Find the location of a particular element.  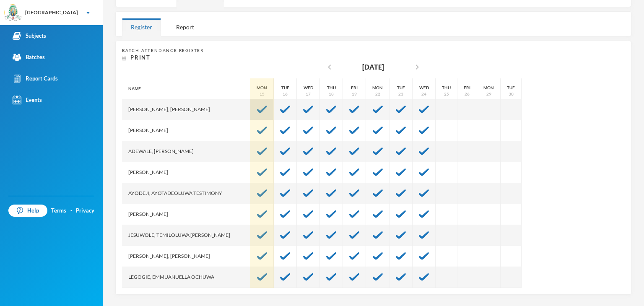

div: 15 is located at coordinates (262, 94).